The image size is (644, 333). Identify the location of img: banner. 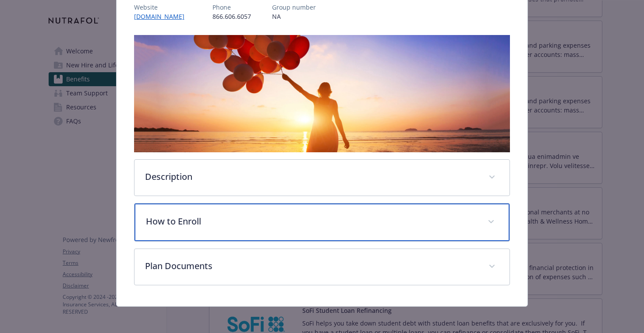
(322, 94).